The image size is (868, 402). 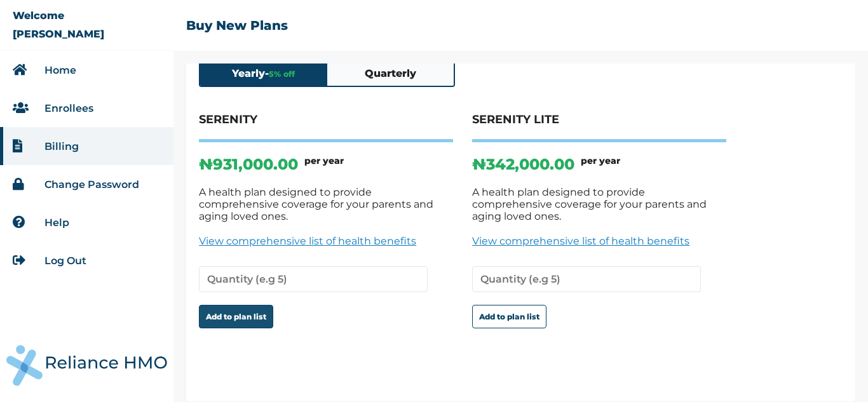 I want to click on p: Welcome, so click(x=38, y=15).